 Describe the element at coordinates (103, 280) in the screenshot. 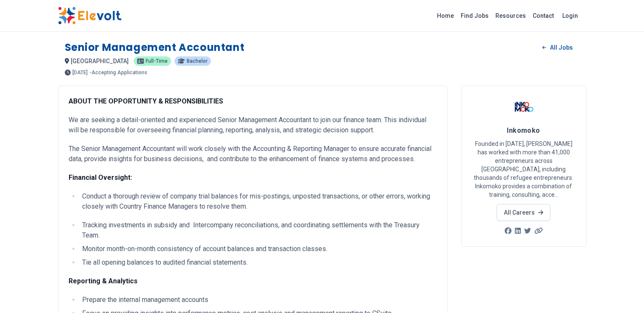

I see `strong: Reporting & Analytics` at that location.